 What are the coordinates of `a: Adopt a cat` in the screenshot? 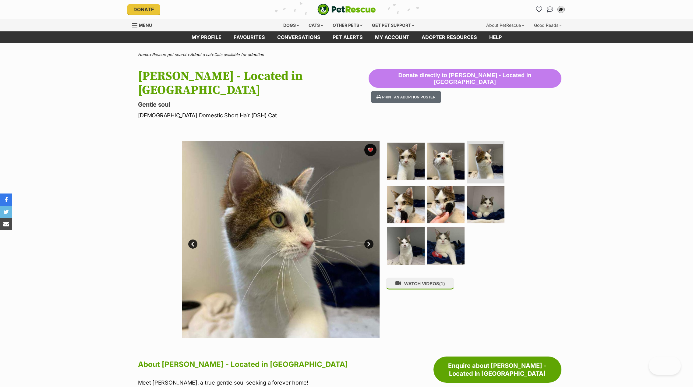 It's located at (201, 55).